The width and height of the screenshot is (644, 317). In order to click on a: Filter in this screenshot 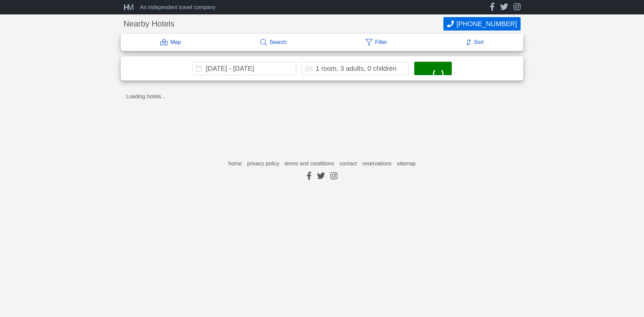, I will do `click(376, 42)`.